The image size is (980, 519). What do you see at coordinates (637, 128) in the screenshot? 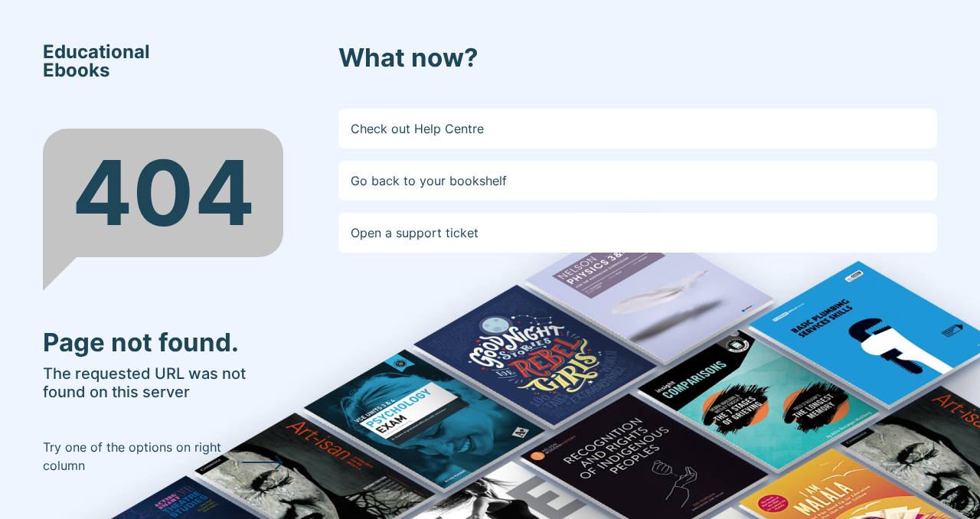
I see `a: Check out Help Centre` at bounding box center [637, 128].